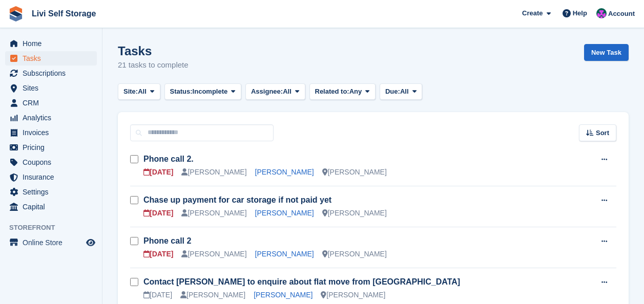  Describe the element at coordinates (53, 73) in the screenshot. I see `span: Subscriptions` at that location.